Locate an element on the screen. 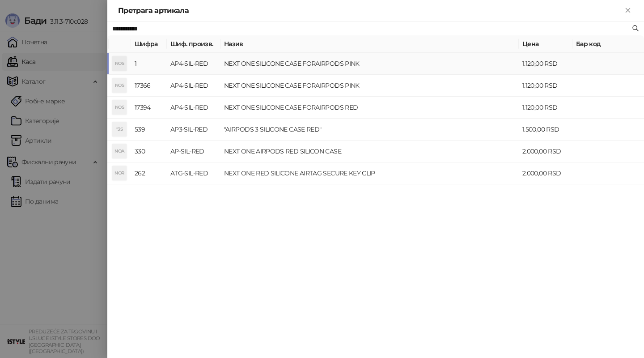 The width and height of the screenshot is (644, 358). td: 1 is located at coordinates (149, 63).